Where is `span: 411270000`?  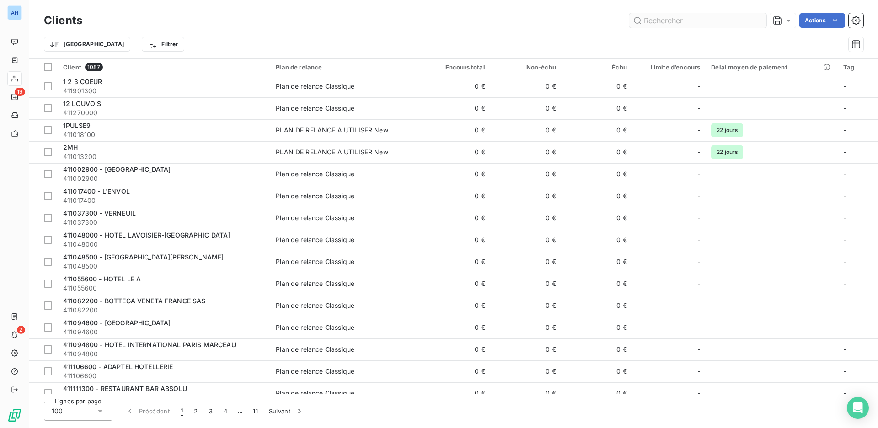
span: 411270000 is located at coordinates (164, 113).